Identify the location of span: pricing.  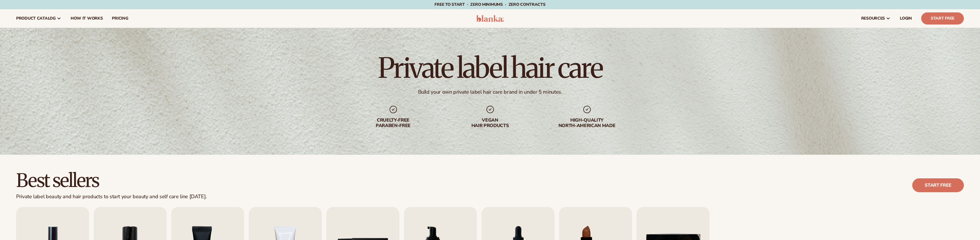
(120, 19).